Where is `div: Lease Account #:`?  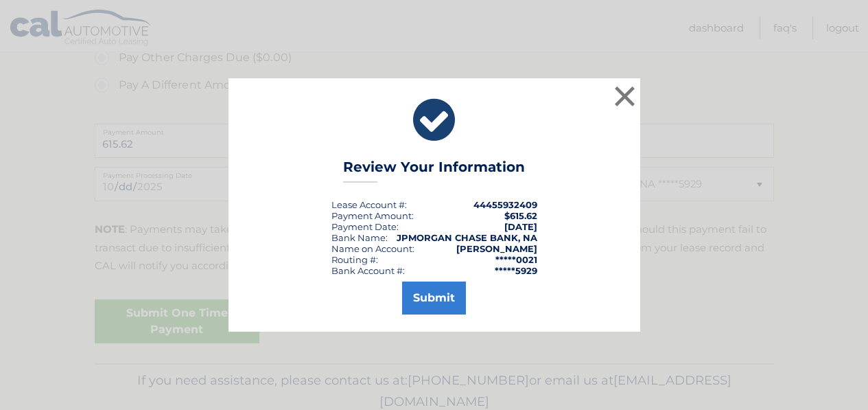
div: Lease Account #: is located at coordinates (369, 205).